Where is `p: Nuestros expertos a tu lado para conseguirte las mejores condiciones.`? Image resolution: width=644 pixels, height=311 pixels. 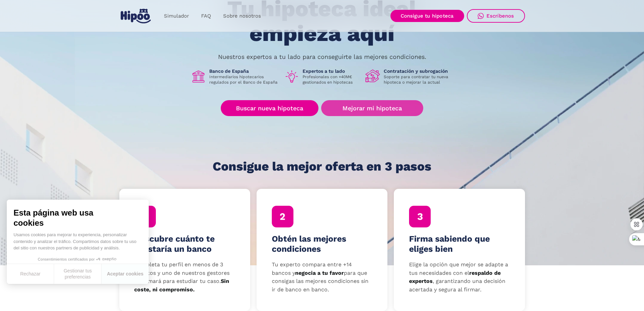 p: Nuestros expertos a tu lado para conseguirte las mejores condiciones. is located at coordinates (322, 57).